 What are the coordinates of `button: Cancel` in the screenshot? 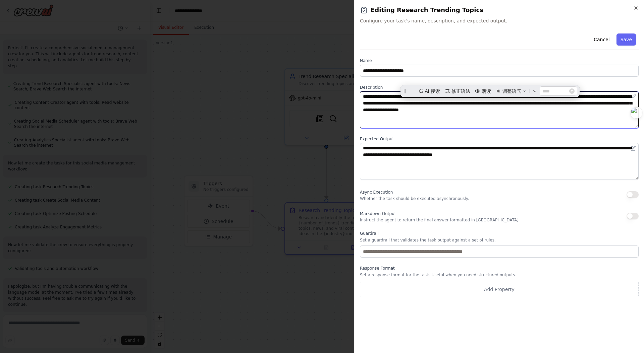 It's located at (602, 40).